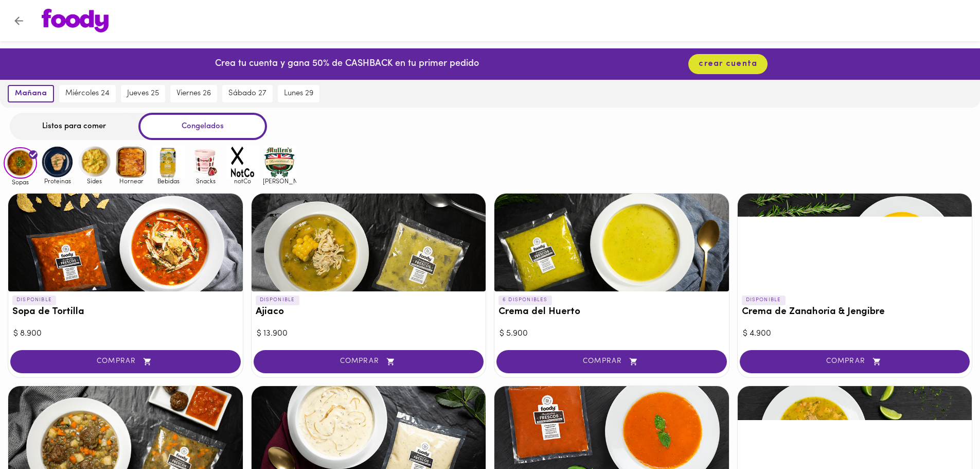 This screenshot has width=980, height=469. What do you see at coordinates (728, 63) in the screenshot?
I see `button: crear cuenta` at bounding box center [728, 63].